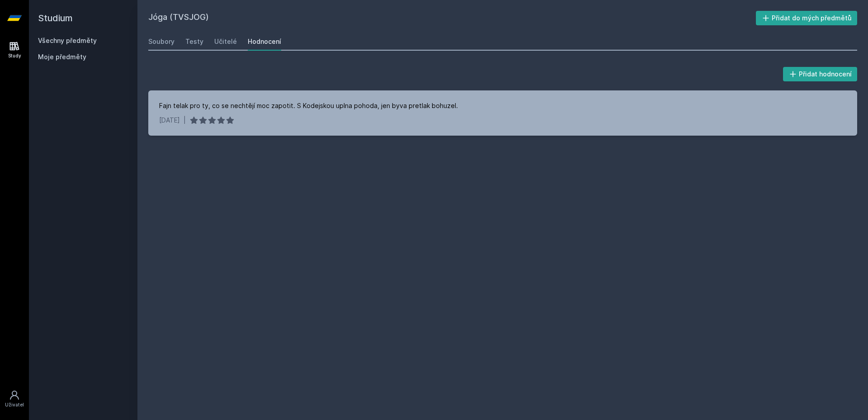 The width and height of the screenshot is (868, 420). What do you see at coordinates (194, 42) in the screenshot?
I see `div: Testy` at bounding box center [194, 42].